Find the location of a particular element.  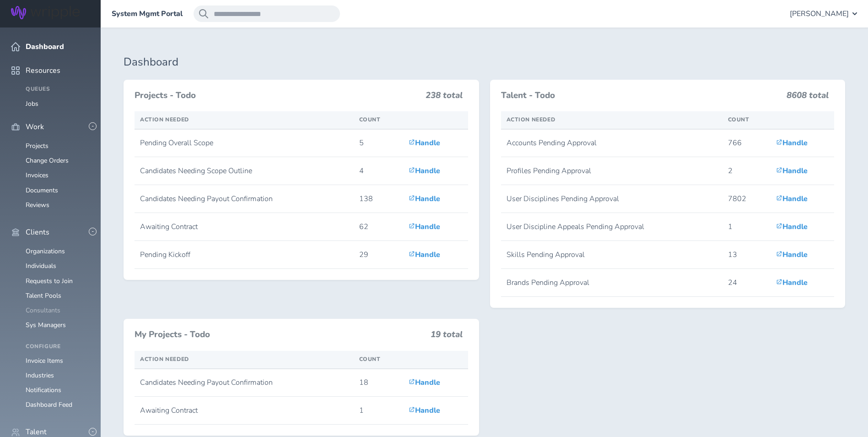

h4: Configure is located at coordinates (58, 347).